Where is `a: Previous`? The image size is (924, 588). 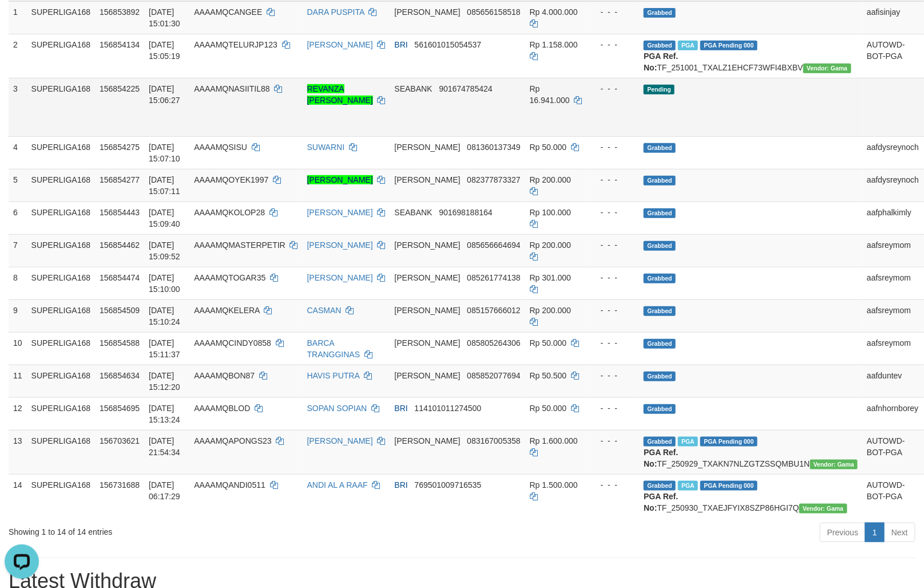 a: Previous is located at coordinates (843, 532).